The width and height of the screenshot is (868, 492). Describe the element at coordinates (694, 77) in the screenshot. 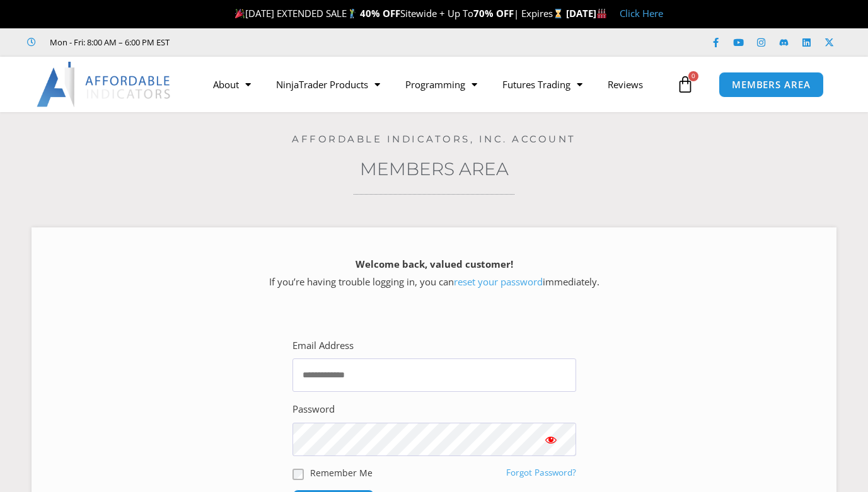

I see `span: 0` at that location.